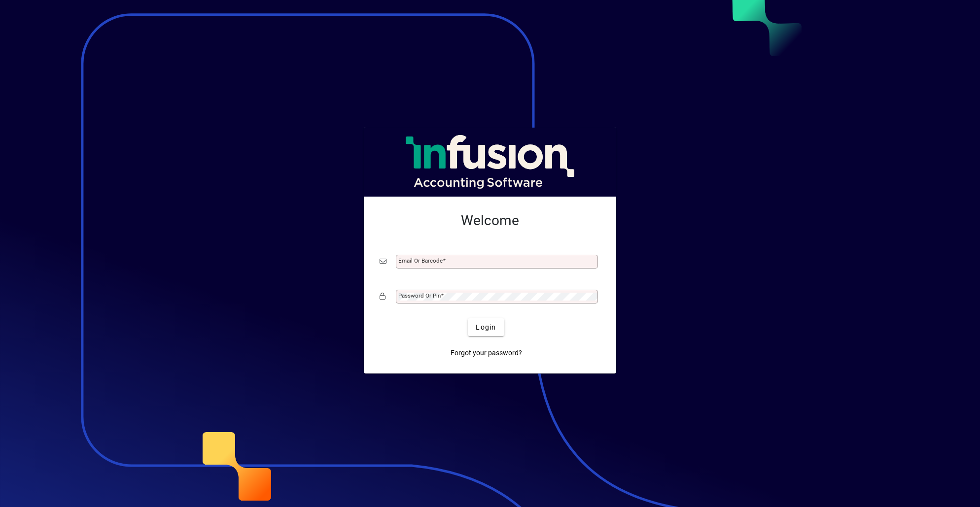 This screenshot has height=507, width=980. I want to click on span: Login, so click(485, 327).